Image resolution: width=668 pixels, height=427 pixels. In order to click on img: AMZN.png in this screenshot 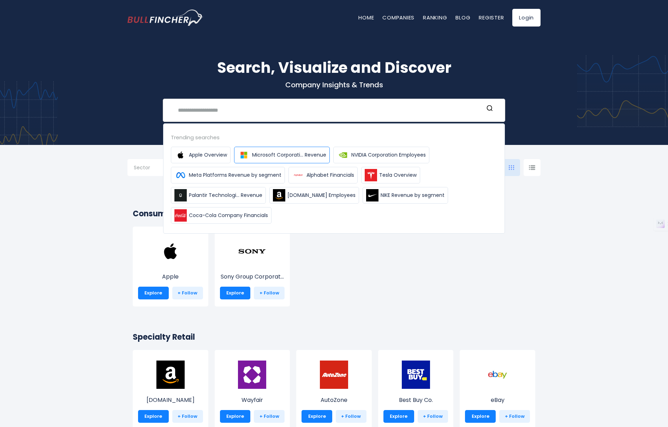, I will do `click(171, 374)`.